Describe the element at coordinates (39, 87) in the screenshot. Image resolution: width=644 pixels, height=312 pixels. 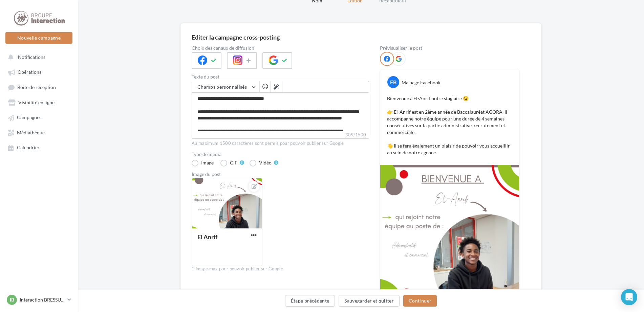
I see `a: Boîte de réception` at that location.